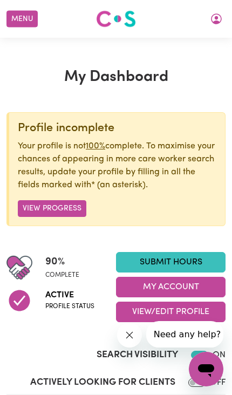  What do you see at coordinates (62, 275) in the screenshot?
I see `span: complete` at bounding box center [62, 275].